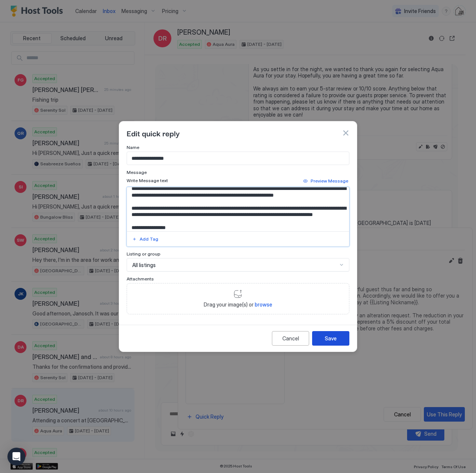  What do you see at coordinates (133, 147) in the screenshot?
I see `span: Name` at bounding box center [133, 147].